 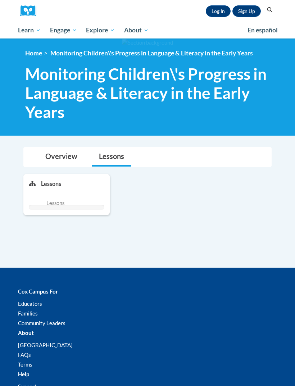 I want to click on a: En español, so click(x=262, y=30).